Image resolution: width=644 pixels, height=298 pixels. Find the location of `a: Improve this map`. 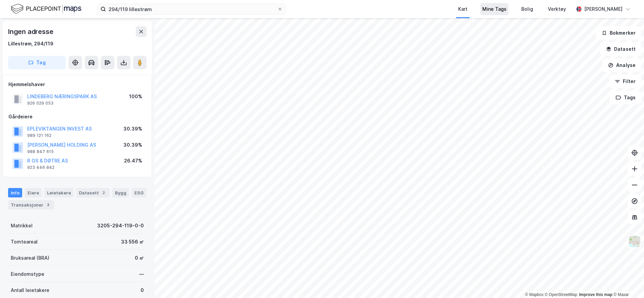

a: Improve this map is located at coordinates (596, 295).